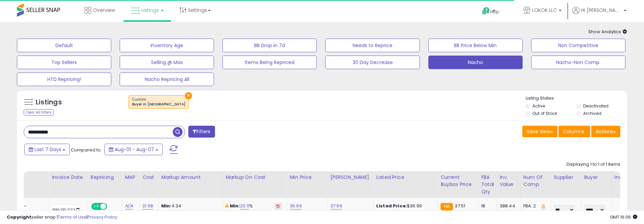 The width and height of the screenshot is (644, 224). I want to click on button: Default, so click(64, 46).